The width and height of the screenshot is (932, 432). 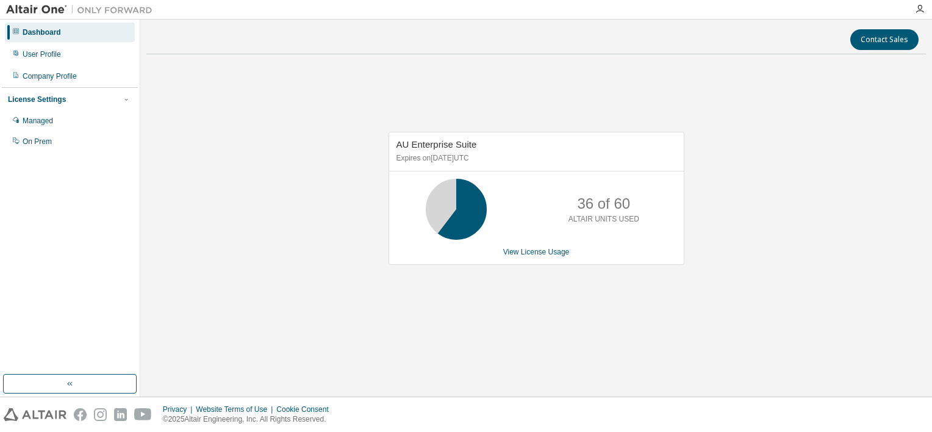 I want to click on div: License Settings, so click(x=37, y=99).